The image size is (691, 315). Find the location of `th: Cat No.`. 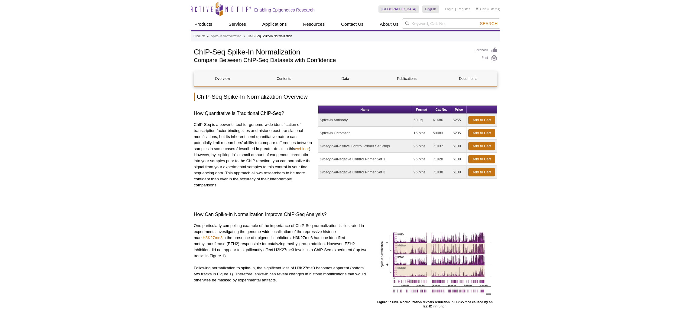

th: Cat No. is located at coordinates (441, 109).